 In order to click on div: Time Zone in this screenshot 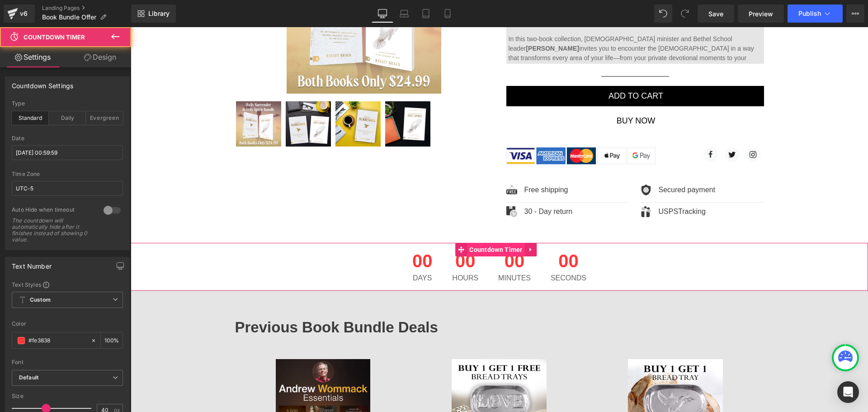, I will do `click(67, 174)`.